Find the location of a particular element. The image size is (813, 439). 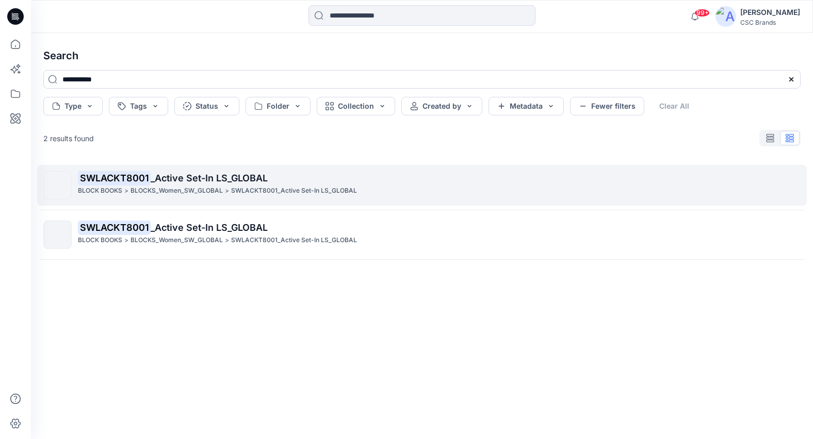

button: Metadata is located at coordinates (526, 106).